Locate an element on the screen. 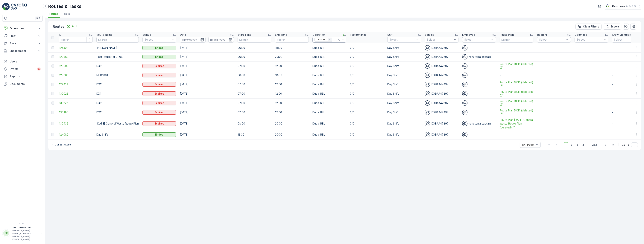  span: 124082 is located at coordinates (76, 135).